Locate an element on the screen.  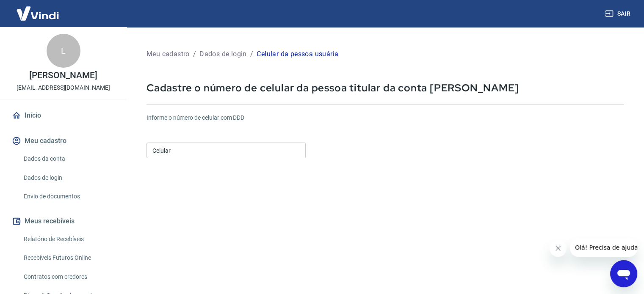
a: Dados de login is located at coordinates (68, 178).